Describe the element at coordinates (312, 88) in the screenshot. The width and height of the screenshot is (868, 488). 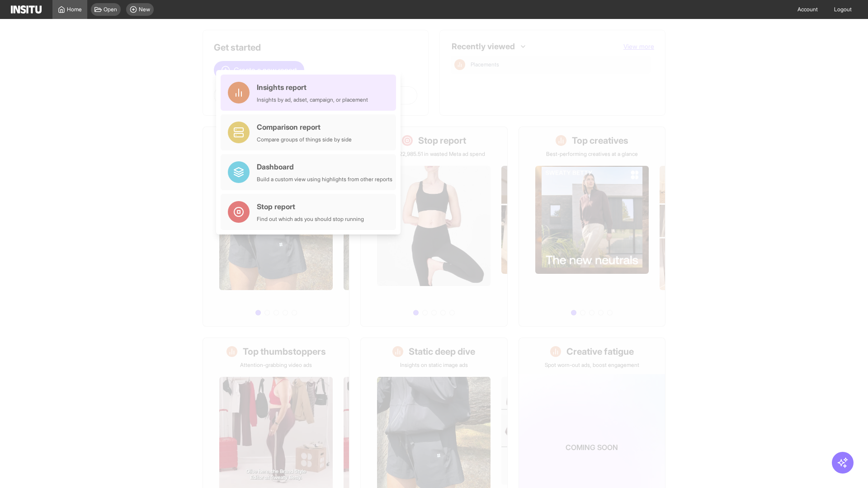
I see `div: Insights report` at that location.